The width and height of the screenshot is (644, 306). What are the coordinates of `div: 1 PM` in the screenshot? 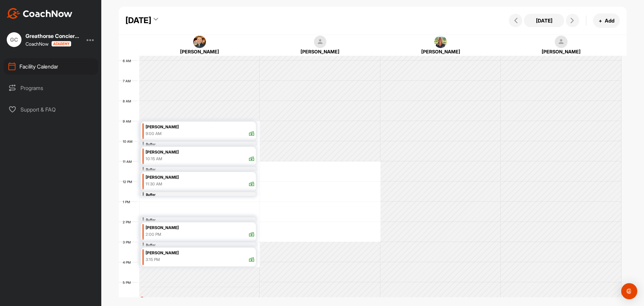 It's located at (128, 202).